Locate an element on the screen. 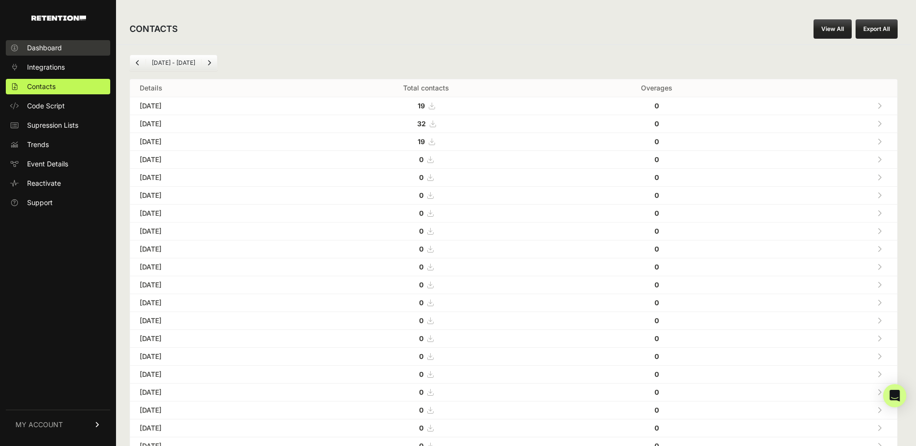 The image size is (916, 446). div: Open Intercom Messenger is located at coordinates (895, 396).